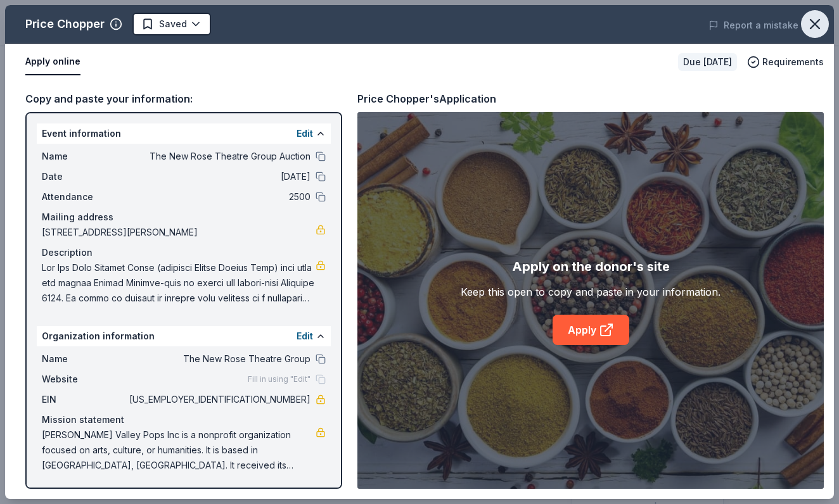 The image size is (839, 504). What do you see at coordinates (53, 62) in the screenshot?
I see `button: Apply online` at bounding box center [53, 62].